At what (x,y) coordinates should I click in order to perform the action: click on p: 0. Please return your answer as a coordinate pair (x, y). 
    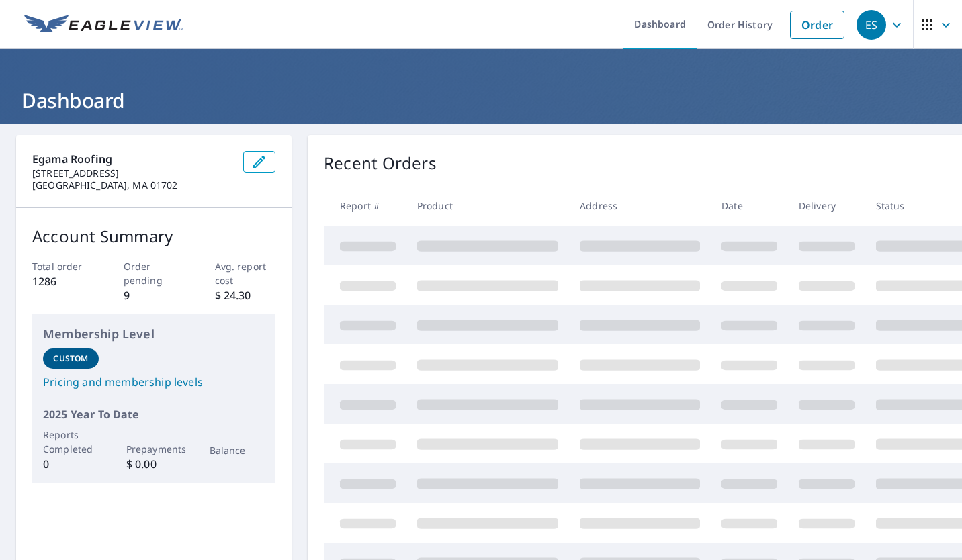
    Looking at the image, I should click on (71, 464).